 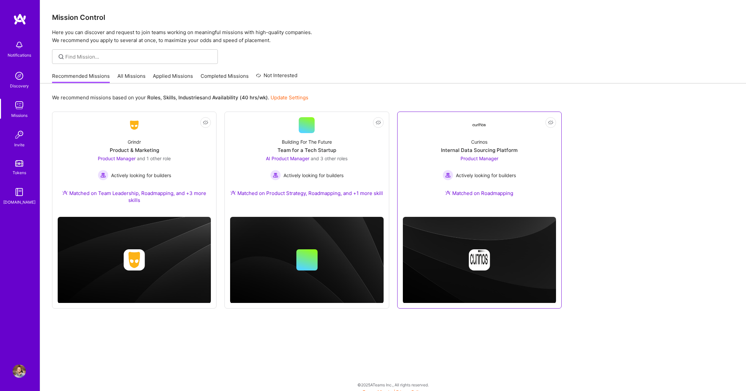 I want to click on a: Company LogoGrindrProduct & MarketingProduct Manager and 1 other roleActively looking for builder..., so click(x=134, y=164).